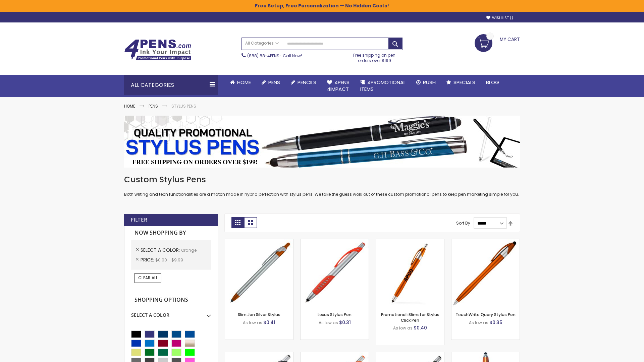  I want to click on span: Clear All, so click(148, 278).